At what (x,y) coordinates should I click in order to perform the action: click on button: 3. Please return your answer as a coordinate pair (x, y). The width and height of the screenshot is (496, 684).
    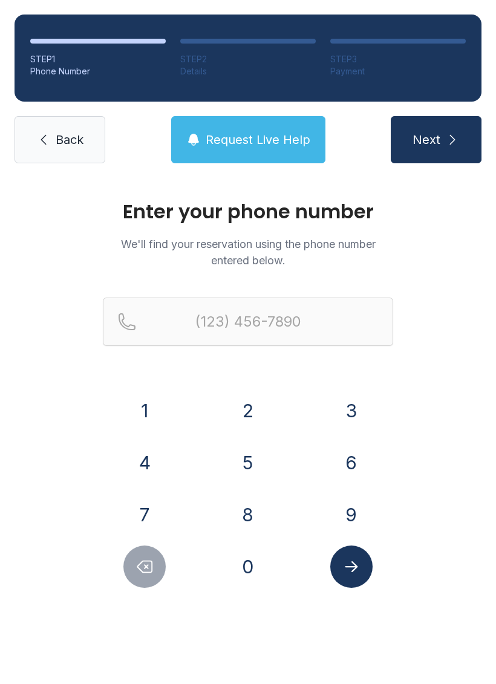
    Looking at the image, I should click on (351, 411).